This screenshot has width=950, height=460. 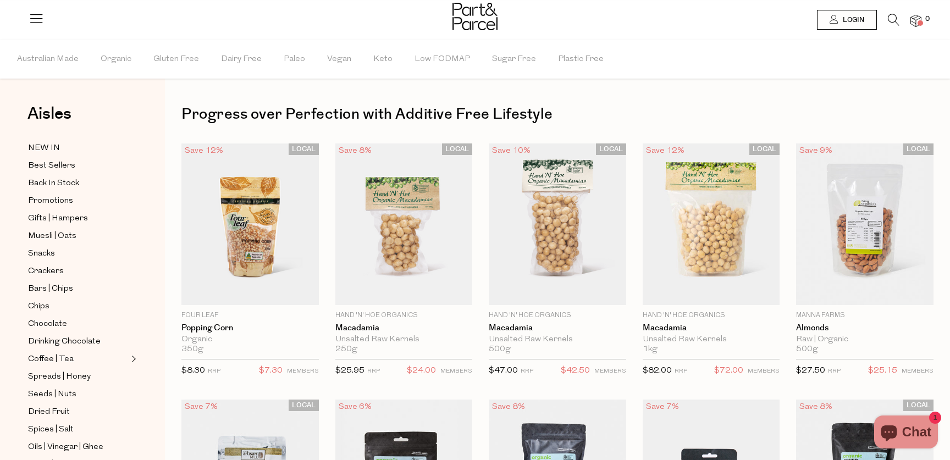 I want to click on div: Raw | Organic, so click(x=865, y=340).